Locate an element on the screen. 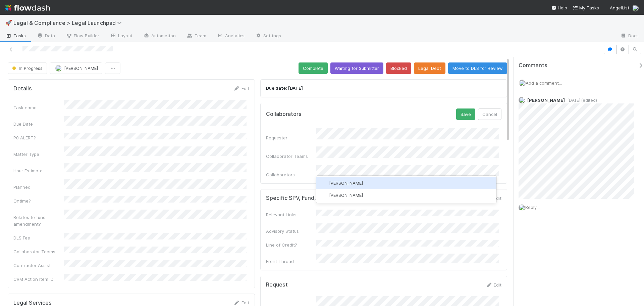  a: Flow Builder is located at coordinates (82, 36).